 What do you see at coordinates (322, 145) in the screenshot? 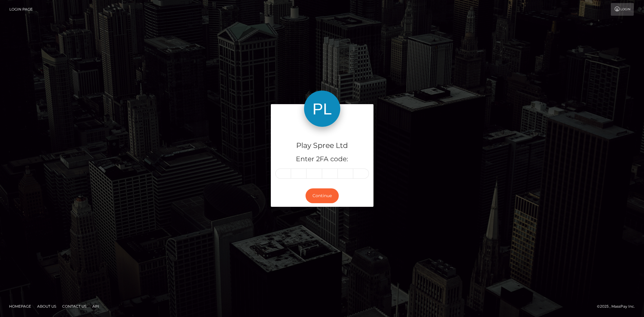
I see `h4: Play Spree Ltd` at bounding box center [322, 145].